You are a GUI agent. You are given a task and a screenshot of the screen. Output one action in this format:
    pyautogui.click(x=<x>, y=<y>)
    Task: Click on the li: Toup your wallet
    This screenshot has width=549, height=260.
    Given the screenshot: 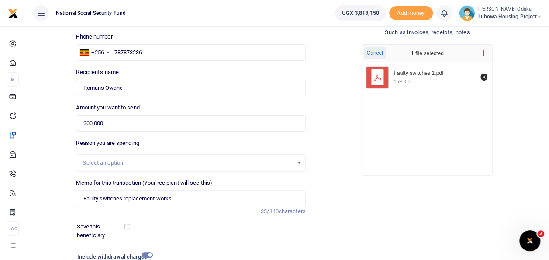 What is the action you would take?
    pyautogui.click(x=411, y=13)
    